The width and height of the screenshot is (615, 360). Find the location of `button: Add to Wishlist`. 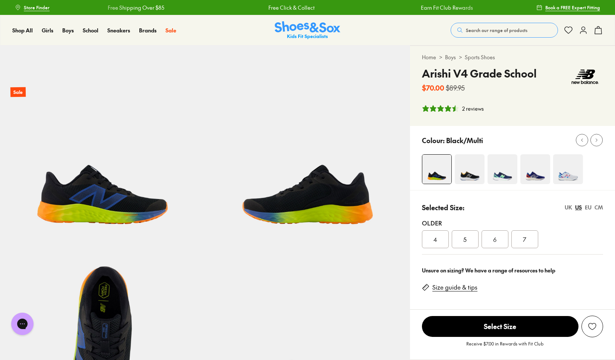

button: Add to Wishlist is located at coordinates (592, 327).